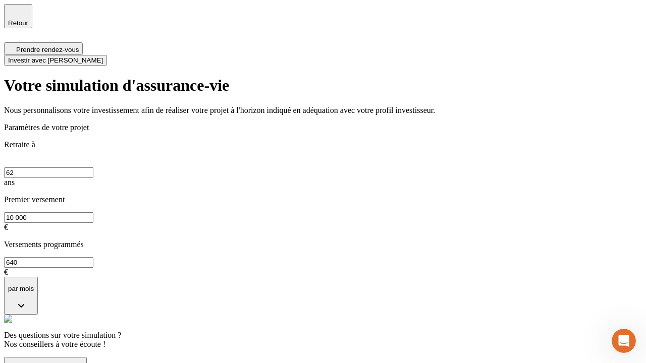  Describe the element at coordinates (9, 182) in the screenshot. I see `span: ans` at that location.